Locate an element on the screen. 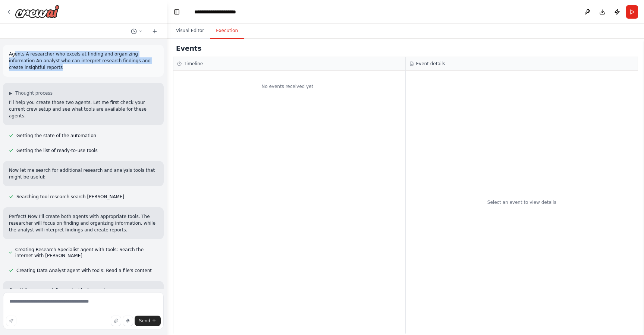  h3: Event details is located at coordinates (430, 64).